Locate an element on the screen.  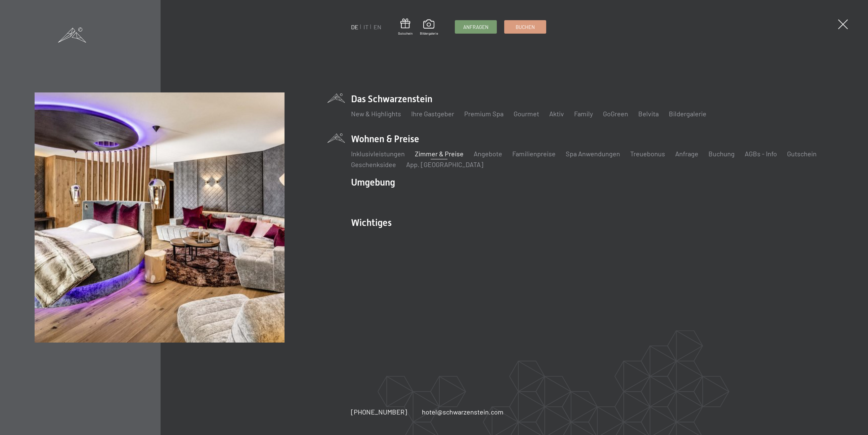
a: Anfrage is located at coordinates (686, 153).